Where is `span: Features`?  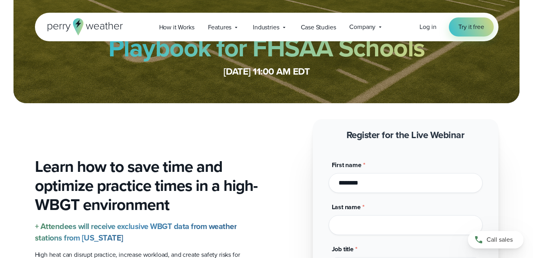
span: Features is located at coordinates (220, 27).